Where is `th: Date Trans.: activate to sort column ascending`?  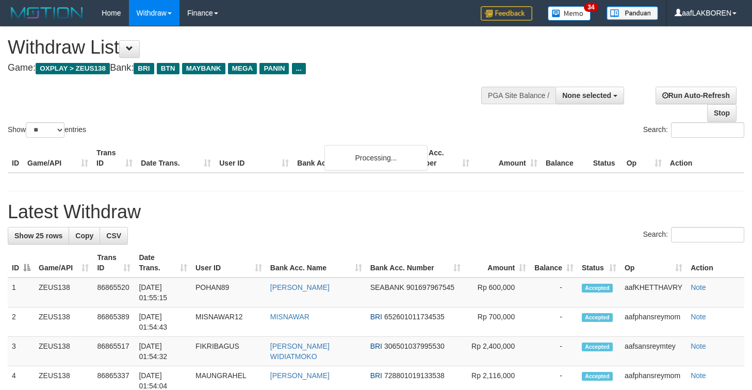 th: Date Trans.: activate to sort column ascending is located at coordinates (163, 263).